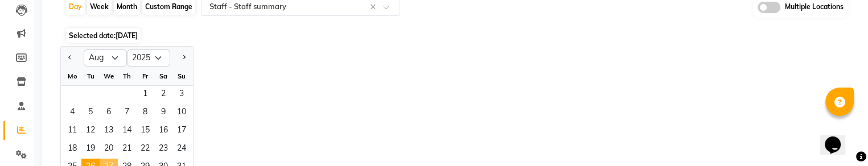 The width and height of the screenshot is (868, 166). Describe the element at coordinates (182, 149) in the screenshot. I see `div: Sunday, August 24, 2025` at that location.